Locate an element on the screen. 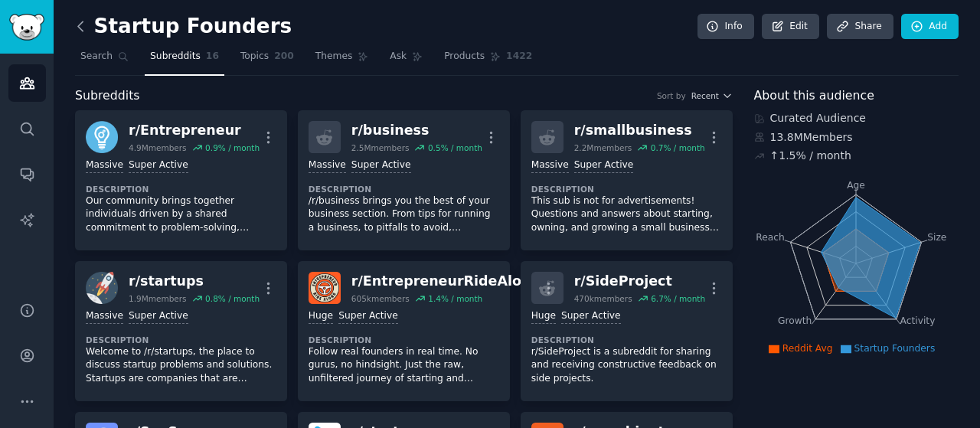  a: r/SideProject470kmembers6.7% / monthHugeSuper ActiveDescriptionr/SideProject is a subreddit for s... is located at coordinates (627, 330).